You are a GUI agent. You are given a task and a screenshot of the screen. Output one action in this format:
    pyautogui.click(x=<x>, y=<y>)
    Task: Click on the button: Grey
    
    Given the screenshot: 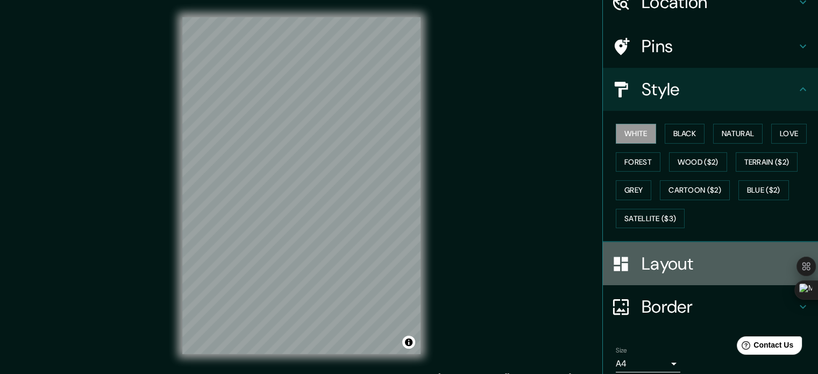 What is the action you would take?
    pyautogui.click(x=633, y=190)
    